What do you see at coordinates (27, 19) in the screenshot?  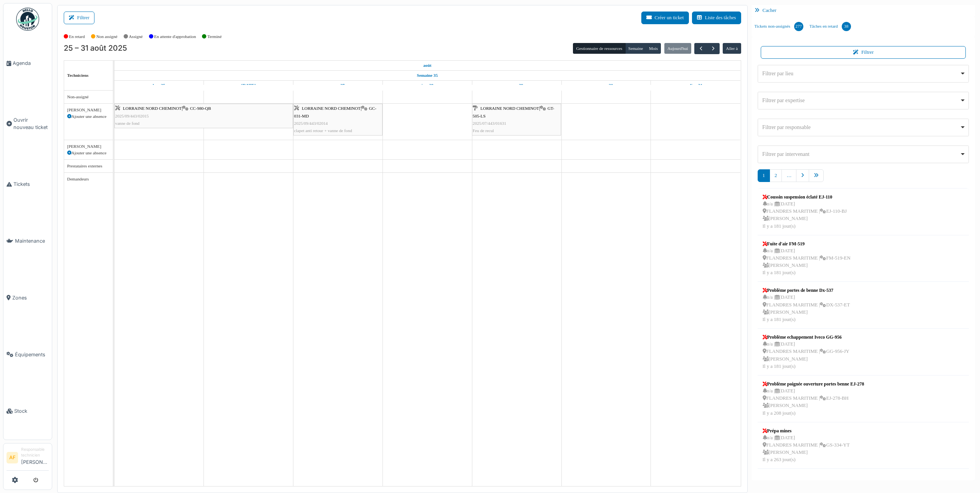 I see `img: Badge_color-CXgf-gQk.svg` at bounding box center [27, 19].